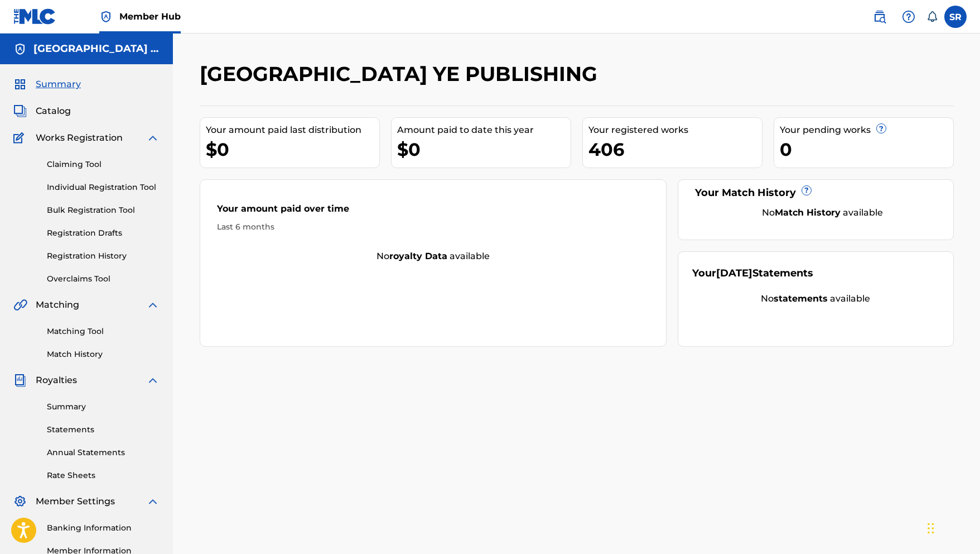 The image size is (980, 554). What do you see at coordinates (292, 130) in the screenshot?
I see `div: Your amount paid last distribution` at bounding box center [292, 130].